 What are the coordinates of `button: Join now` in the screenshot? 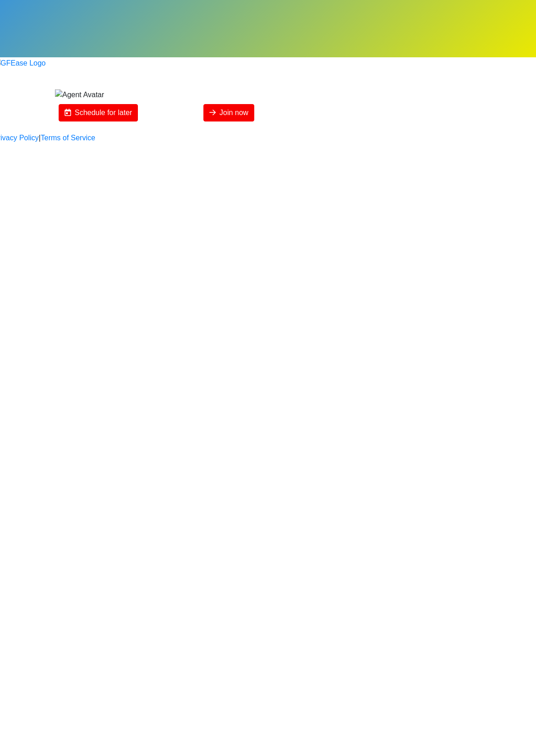 It's located at (229, 113).